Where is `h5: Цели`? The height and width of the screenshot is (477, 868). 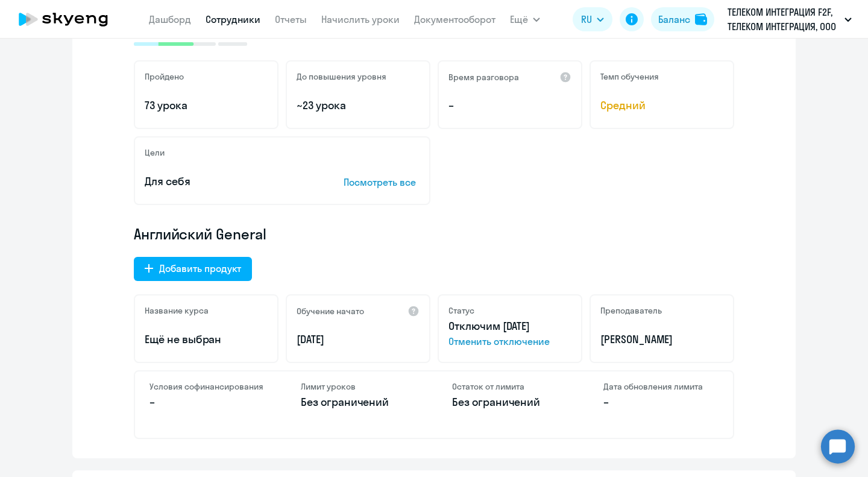 h5: Цели is located at coordinates (154, 153).